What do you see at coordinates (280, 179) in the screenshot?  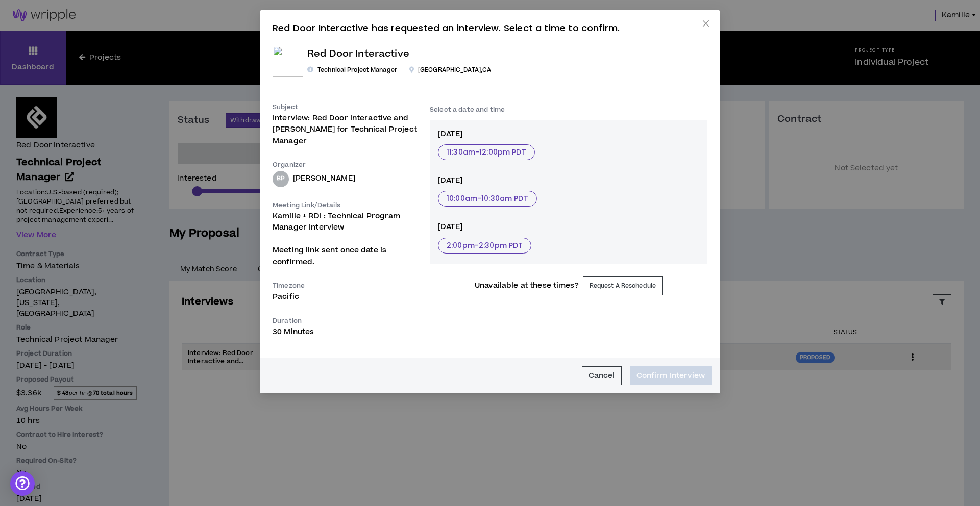 I see `div: Beth P.` at bounding box center [280, 179].